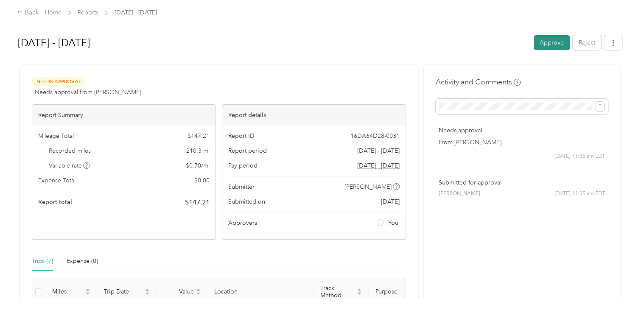  I want to click on span: $ 0.00, so click(202, 180).